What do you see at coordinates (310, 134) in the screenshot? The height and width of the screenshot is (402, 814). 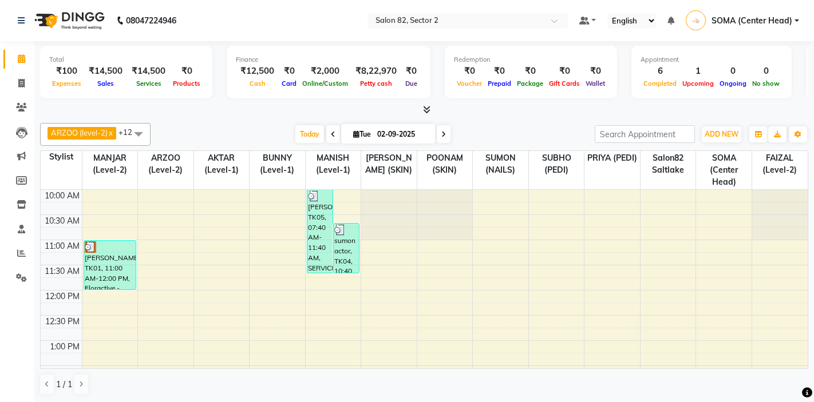 I see `span: Today` at bounding box center [310, 134].